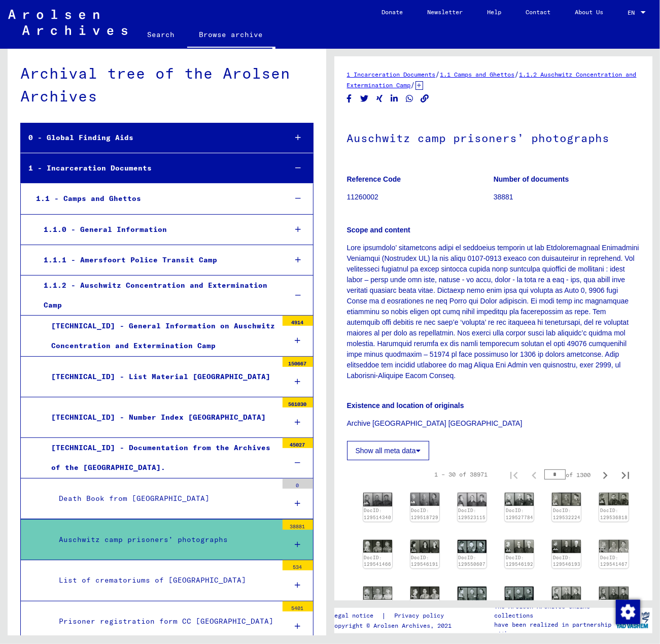  What do you see at coordinates (471, 561) in the screenshot?
I see `a: DocID: 129550607` at bounding box center [471, 561].